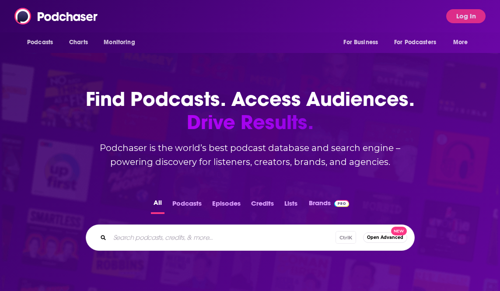  What do you see at coordinates (263, 205) in the screenshot?
I see `button: Credits` at bounding box center [263, 205].